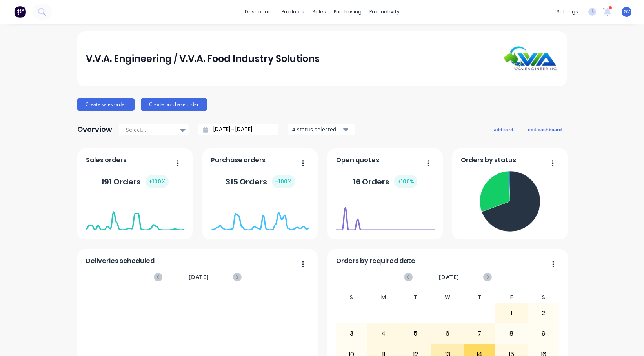 The width and height of the screenshot is (644, 356). What do you see at coordinates (259, 12) in the screenshot?
I see `a: dashboard` at bounding box center [259, 12].